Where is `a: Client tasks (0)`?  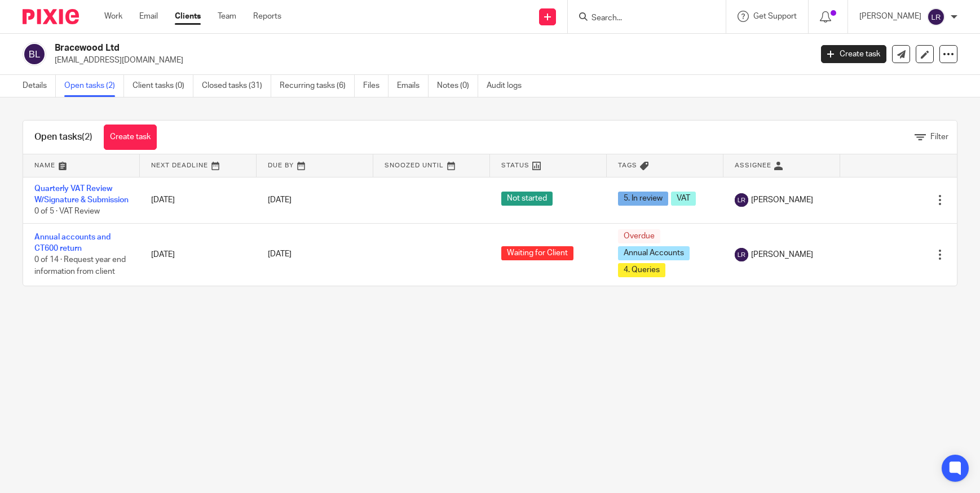
a: Client tasks (0) is located at coordinates (163, 86).